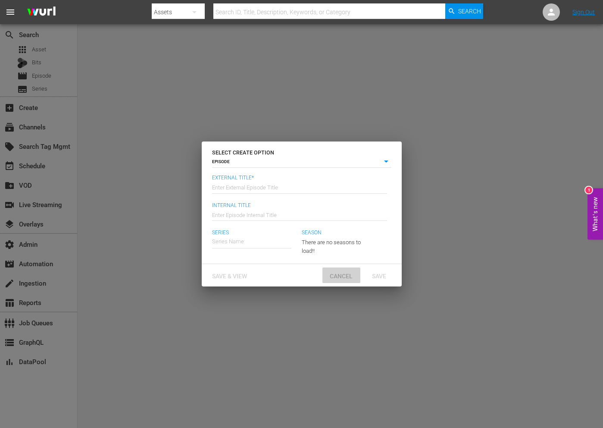 The height and width of the screenshot is (428, 603). I want to click on span: Internal Title, so click(300, 206).